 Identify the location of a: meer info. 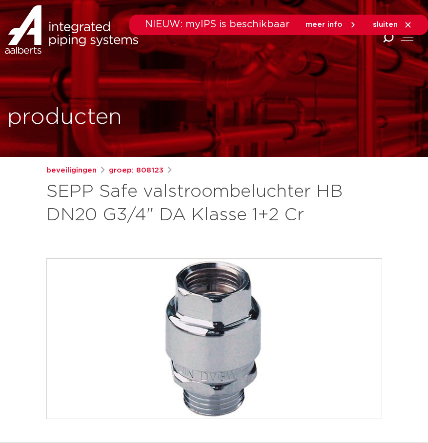
(331, 25).